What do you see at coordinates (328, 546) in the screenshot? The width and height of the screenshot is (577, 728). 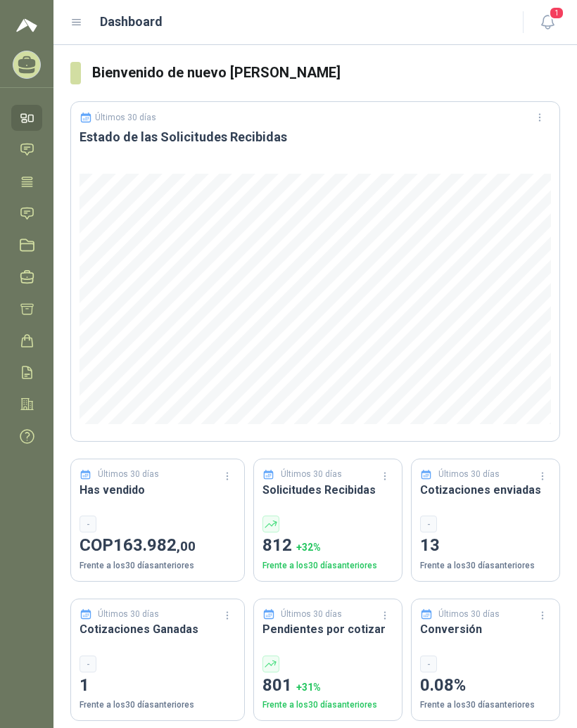 I see `p: 812` at bounding box center [328, 546].